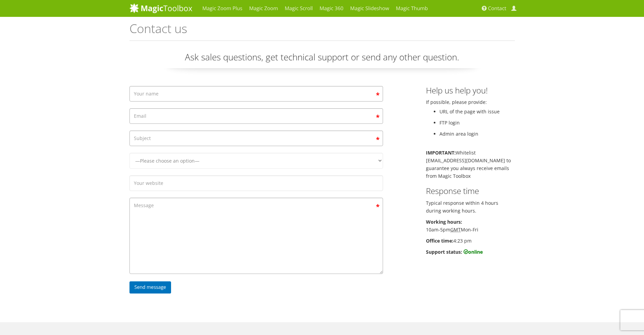 The image size is (644, 335). I want to click on p: 10am-5pm Mon-Fri, so click(470, 226).